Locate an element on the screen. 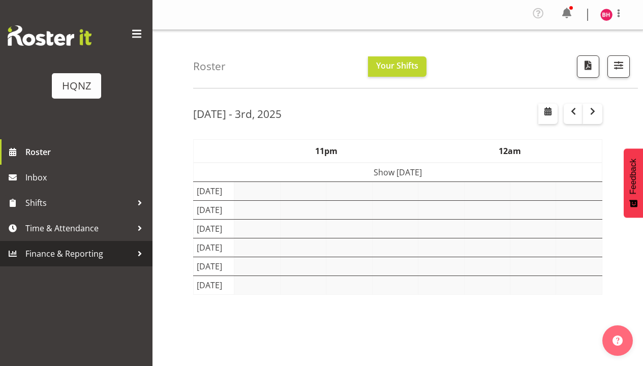 This screenshot has height=366, width=643. button: Download a PDF of the roster according to the set date range. is located at coordinates (588, 67).